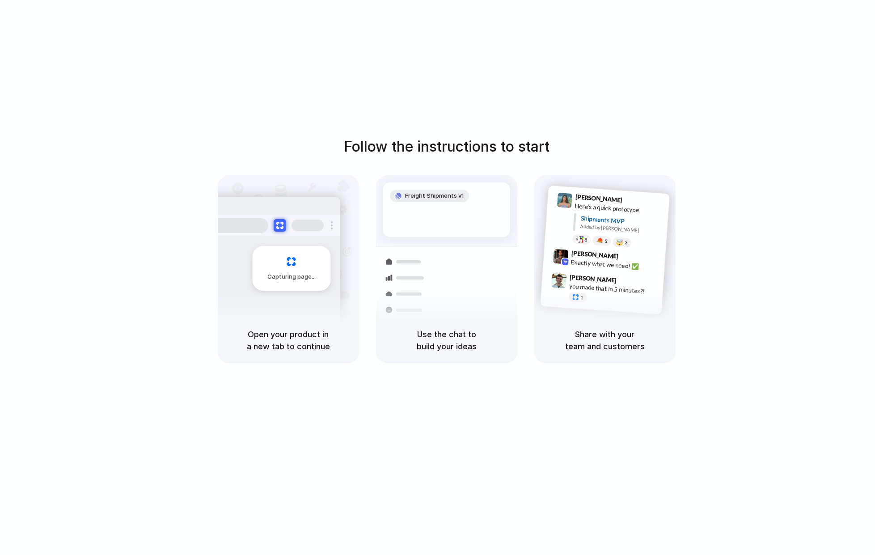 Image resolution: width=875 pixels, height=555 pixels. I want to click on h5: Share with your team and customers, so click(605, 340).